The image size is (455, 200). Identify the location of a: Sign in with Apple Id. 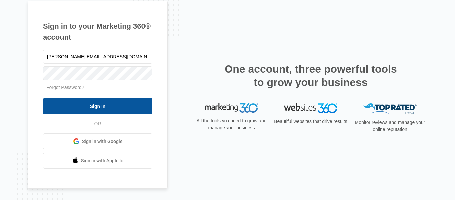
(98, 160).